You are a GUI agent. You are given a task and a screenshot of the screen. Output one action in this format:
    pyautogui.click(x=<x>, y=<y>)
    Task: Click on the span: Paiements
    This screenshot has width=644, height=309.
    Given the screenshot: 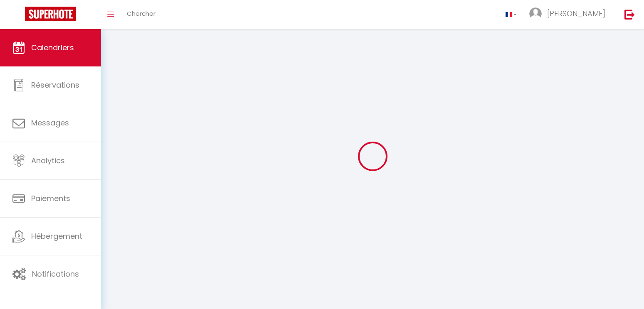 What is the action you would take?
    pyautogui.click(x=51, y=198)
    